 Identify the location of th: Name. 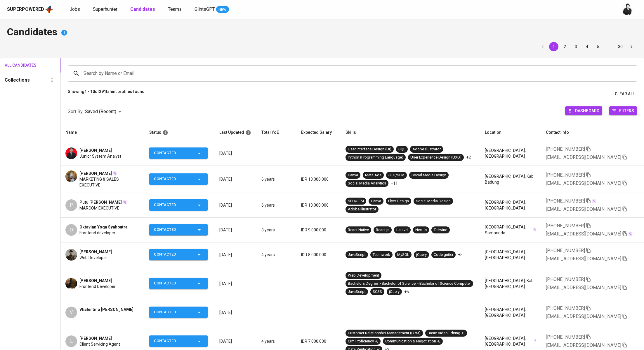
(103, 133).